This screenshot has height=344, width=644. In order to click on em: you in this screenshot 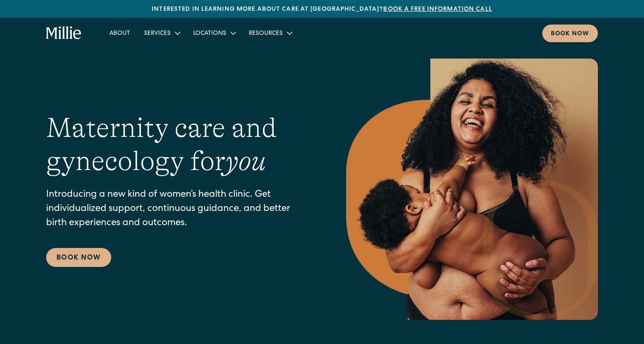, I will do `click(245, 161)`.